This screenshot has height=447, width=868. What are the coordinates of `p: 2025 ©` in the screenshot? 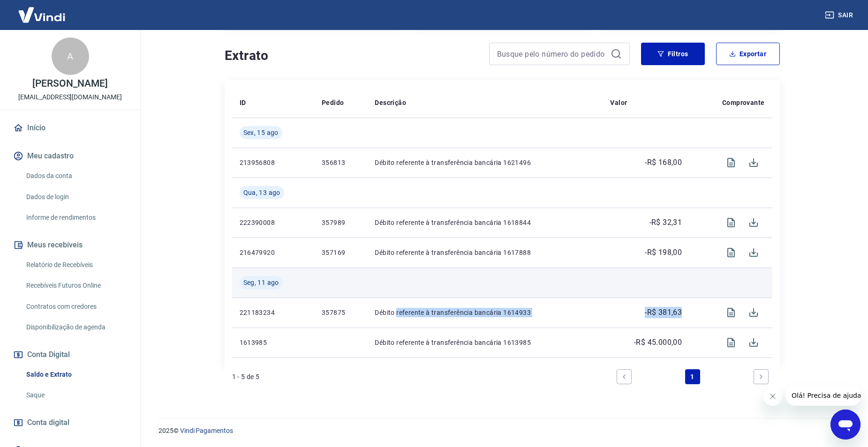 It's located at (502, 430).